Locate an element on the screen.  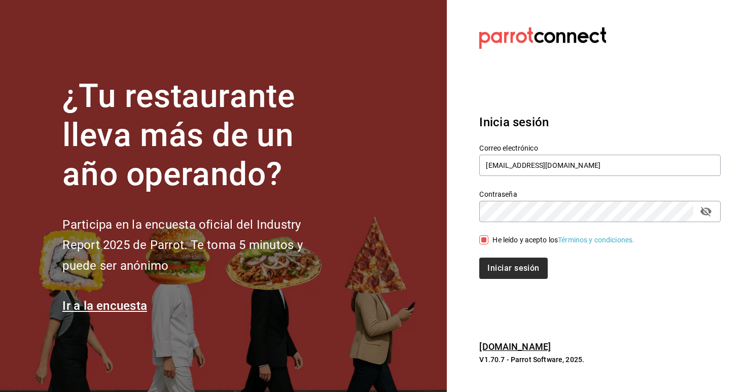
p: V1.70.7 - Parrot Software, 2025. is located at coordinates (600, 360).